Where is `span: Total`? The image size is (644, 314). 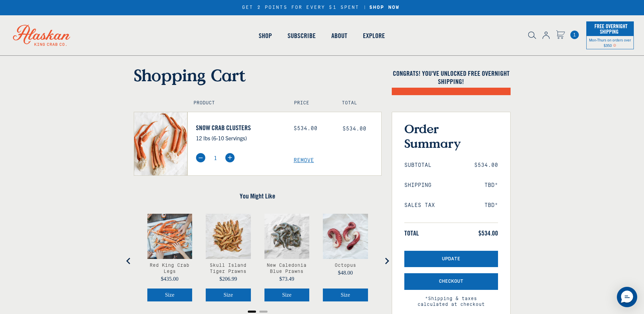
span: Total is located at coordinates (411, 233).